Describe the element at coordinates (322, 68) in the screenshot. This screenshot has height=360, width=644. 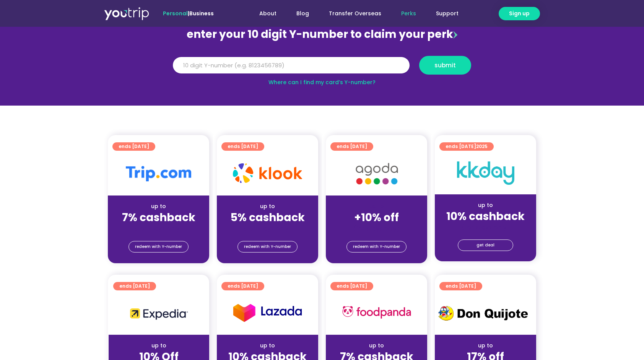
I see `form: Y Number` at that location.